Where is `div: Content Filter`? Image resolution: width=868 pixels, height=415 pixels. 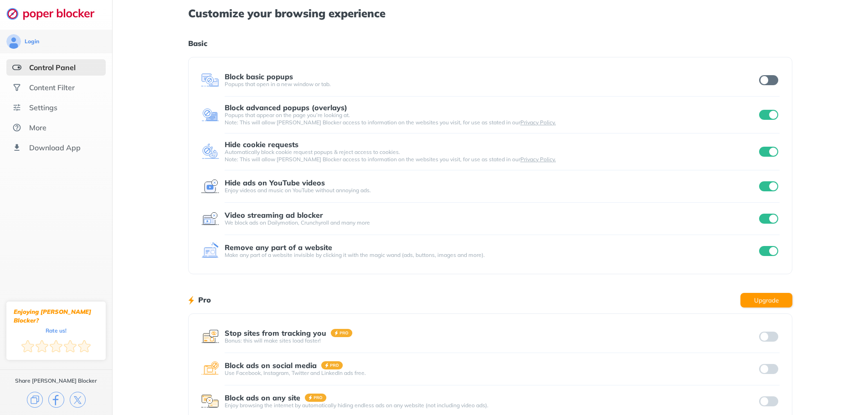
div: Content Filter is located at coordinates (52, 88).